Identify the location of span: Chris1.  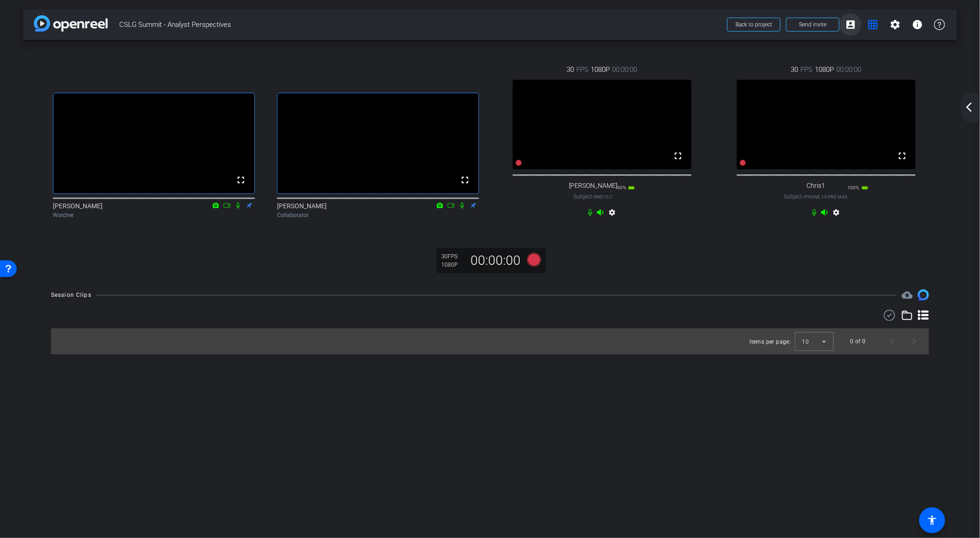
(816, 186).